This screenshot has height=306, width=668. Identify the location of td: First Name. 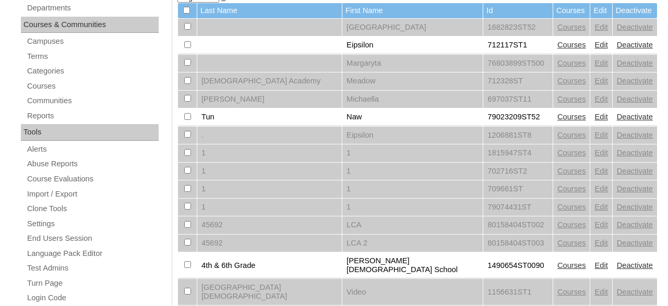
(412, 10).